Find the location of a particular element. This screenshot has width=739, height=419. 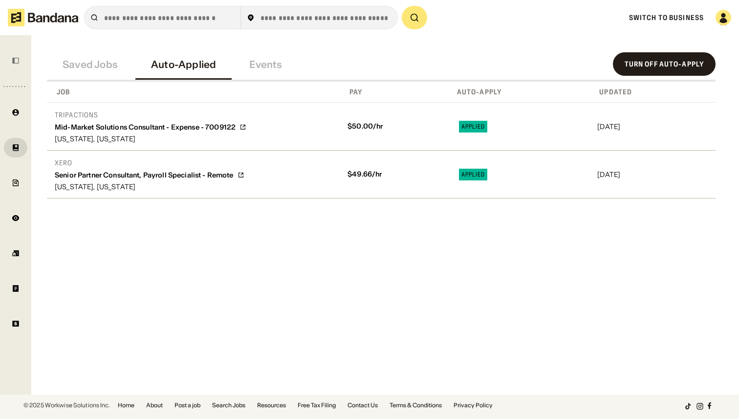

a: Home is located at coordinates (126, 405).